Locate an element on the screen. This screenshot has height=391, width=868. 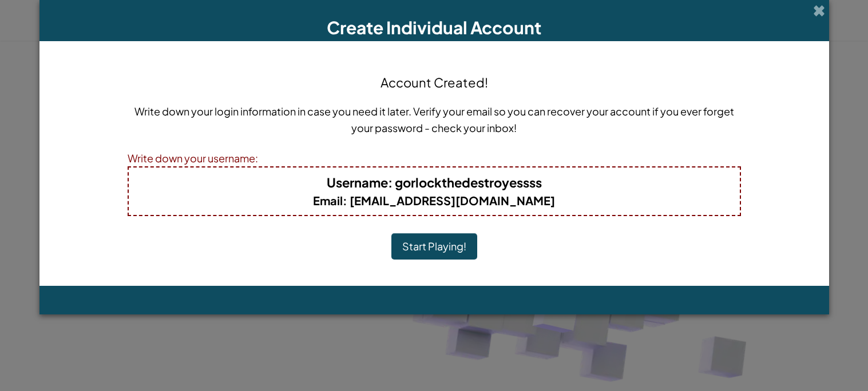
h4: Account Created! is located at coordinates (434, 83).